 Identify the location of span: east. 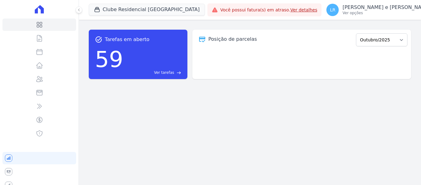
(179, 72).